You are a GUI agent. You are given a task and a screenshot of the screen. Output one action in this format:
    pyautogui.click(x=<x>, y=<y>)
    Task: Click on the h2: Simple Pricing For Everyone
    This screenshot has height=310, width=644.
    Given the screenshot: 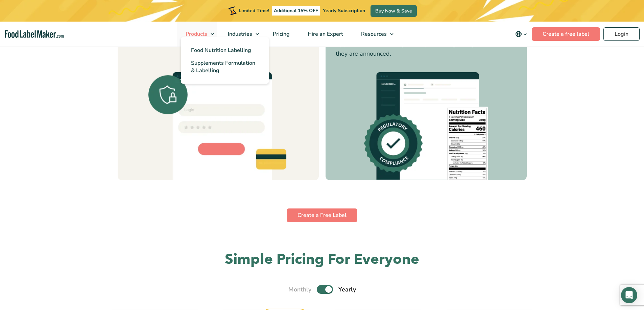 What is the action you would take?
    pyautogui.click(x=322, y=259)
    